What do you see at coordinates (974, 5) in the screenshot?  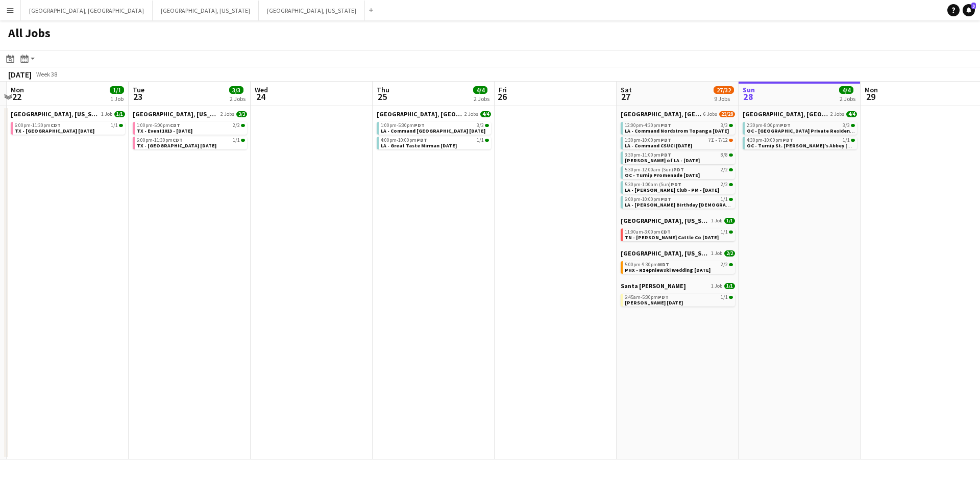 I see `span: 3` at bounding box center [974, 5].